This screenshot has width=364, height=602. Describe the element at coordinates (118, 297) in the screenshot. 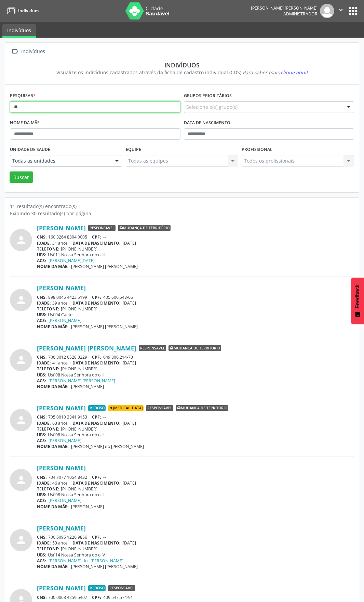

I see `span: 405.600.548-66` at that location.